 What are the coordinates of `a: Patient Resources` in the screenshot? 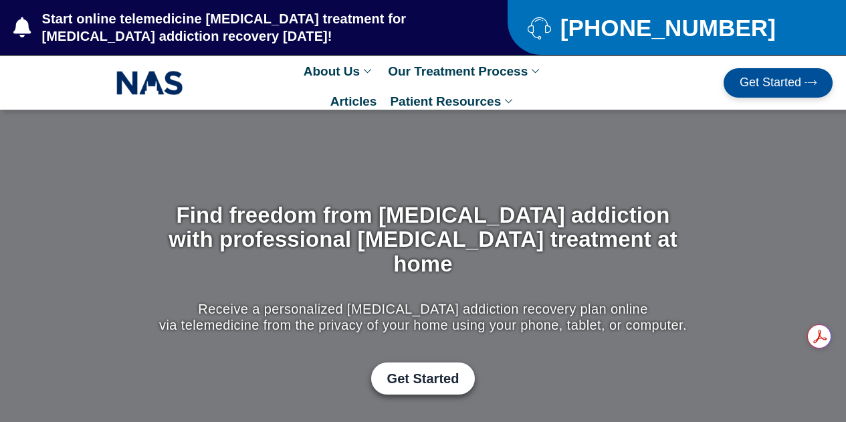 It's located at (453, 101).